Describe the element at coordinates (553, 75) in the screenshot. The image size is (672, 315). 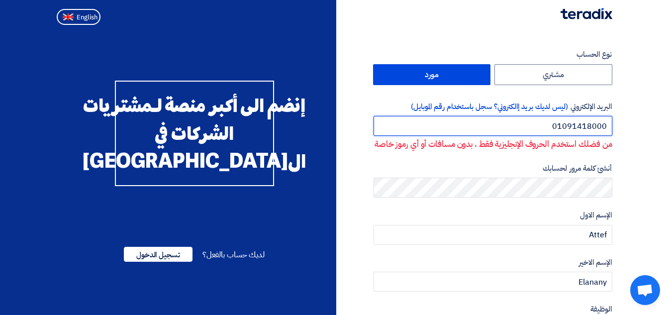
I see `label: مشتري` at that location.